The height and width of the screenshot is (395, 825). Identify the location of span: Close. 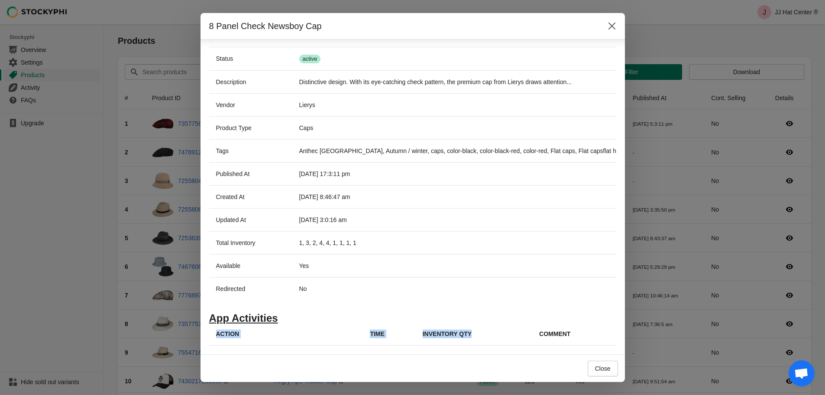
(603, 368).